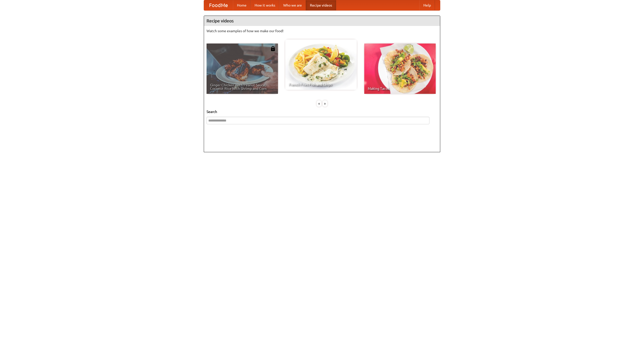 The height and width of the screenshot is (356, 644). I want to click on span: Making Tacos, so click(400, 89).